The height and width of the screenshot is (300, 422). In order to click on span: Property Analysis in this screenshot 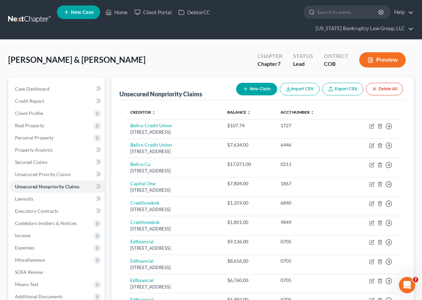, I will do `click(34, 149)`.